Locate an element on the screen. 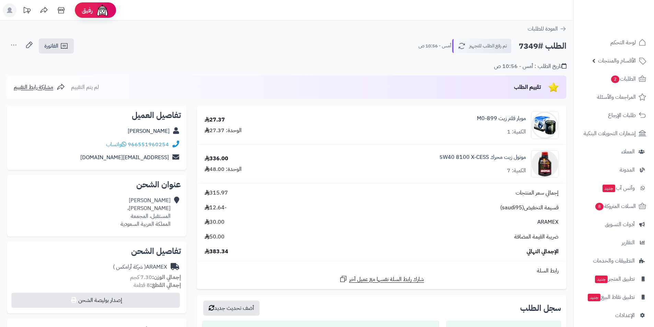 This screenshot has width=654, height=327. a: المدونة is located at coordinates (614, 170).